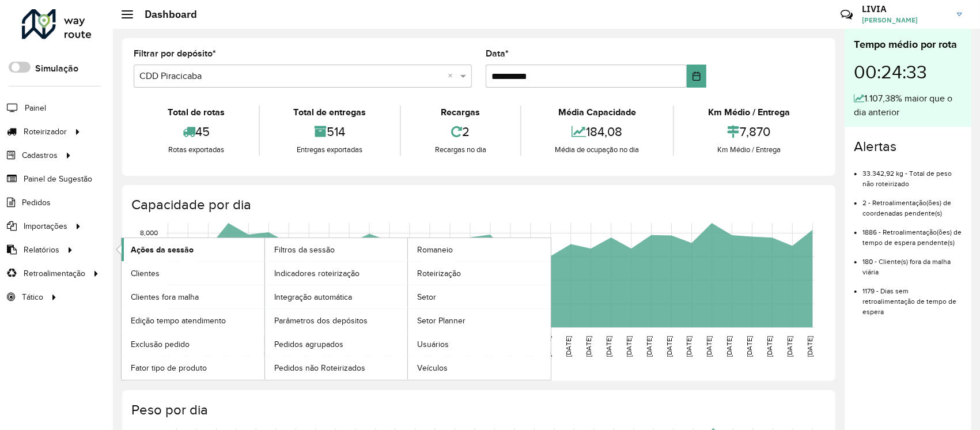  What do you see at coordinates (906, 9) in the screenshot?
I see `h3: LIVIA` at bounding box center [906, 9].